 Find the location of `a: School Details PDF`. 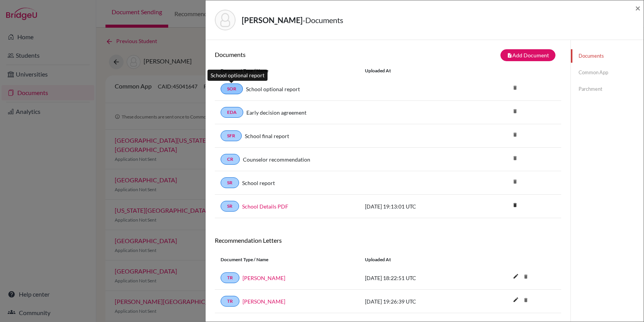

a: School Details PDF is located at coordinates (265, 206).